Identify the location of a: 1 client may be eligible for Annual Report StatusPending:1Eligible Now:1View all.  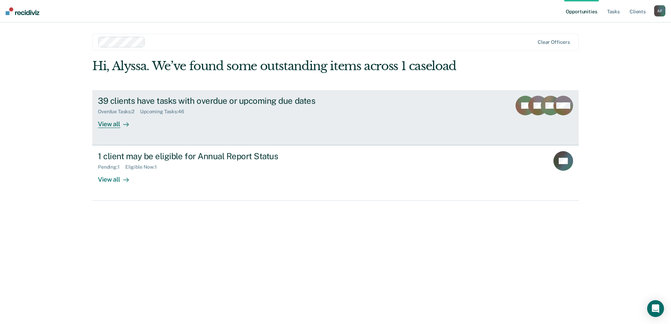
(336, 173).